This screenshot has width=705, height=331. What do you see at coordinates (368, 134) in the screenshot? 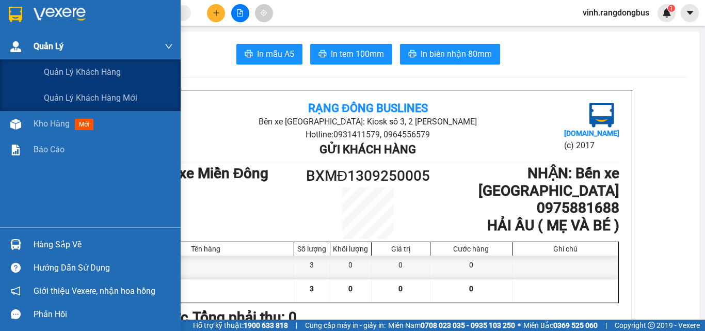
I see `li: Hotline: 0931411579, 0964556579` at bounding box center [368, 134].